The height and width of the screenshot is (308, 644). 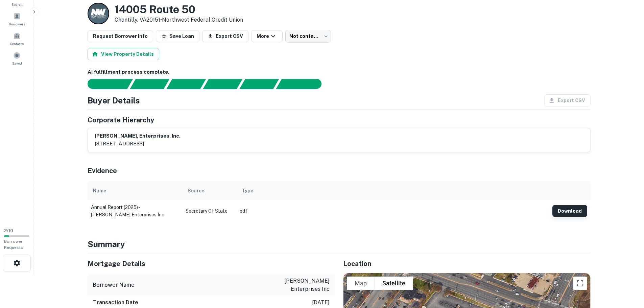 What do you see at coordinates (339, 72) in the screenshot?
I see `h6: AI fulfillment process complete.` at bounding box center [339, 72].